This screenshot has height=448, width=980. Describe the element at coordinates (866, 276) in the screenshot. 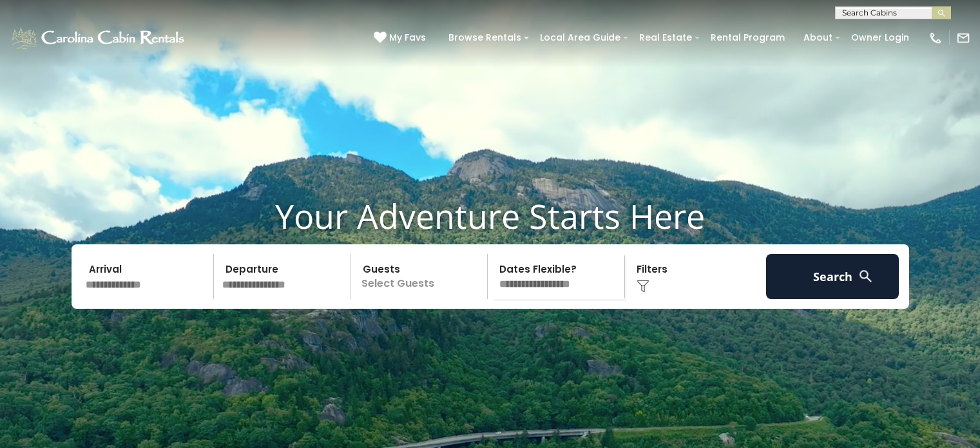

I see `img: search-regular-white.png` at that location.